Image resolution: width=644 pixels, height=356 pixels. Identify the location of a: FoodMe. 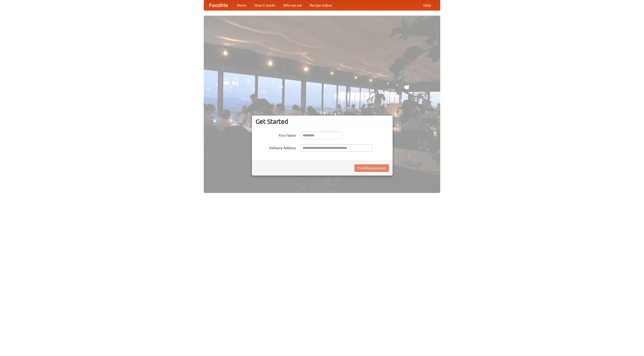
(218, 5).